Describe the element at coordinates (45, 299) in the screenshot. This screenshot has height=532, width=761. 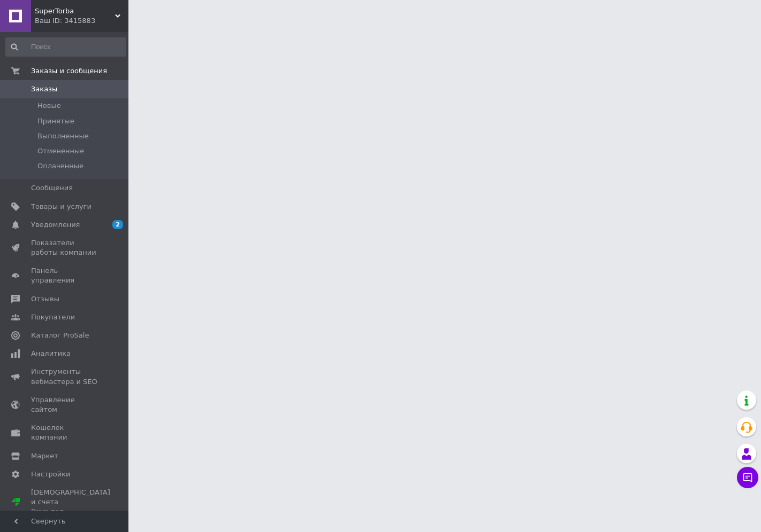
I see `span: Отзывы` at that location.